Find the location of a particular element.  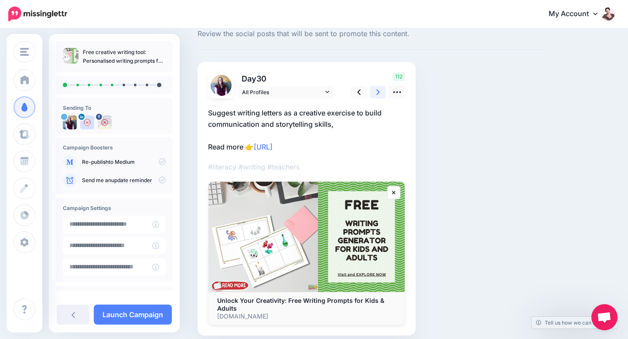

span: Review the social posts that will be sent to promote this content. is located at coordinates (370, 34).